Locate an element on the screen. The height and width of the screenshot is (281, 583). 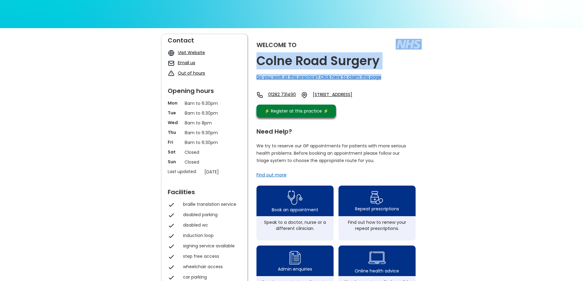
img: globe icon is located at coordinates (171, 53).